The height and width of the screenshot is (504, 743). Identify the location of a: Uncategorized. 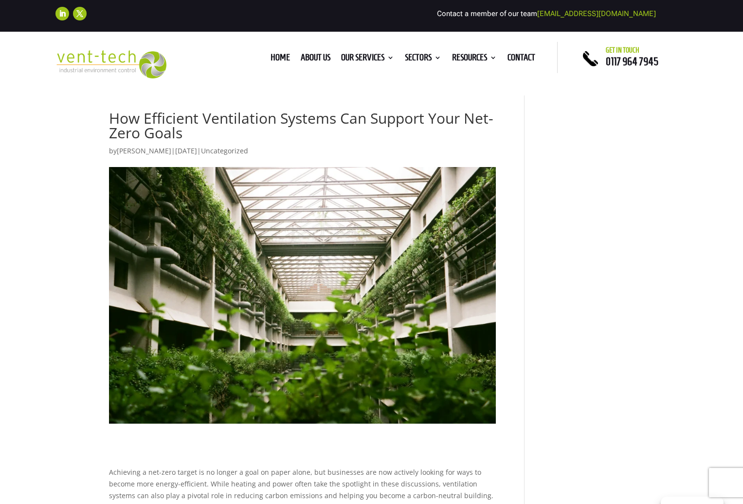
(224, 150).